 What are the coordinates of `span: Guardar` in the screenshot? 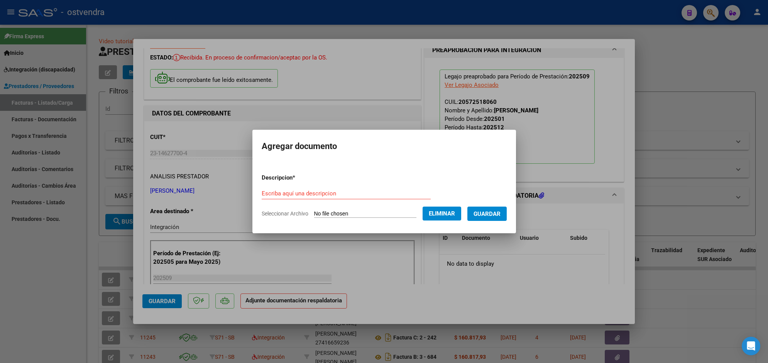 It's located at (487, 214).